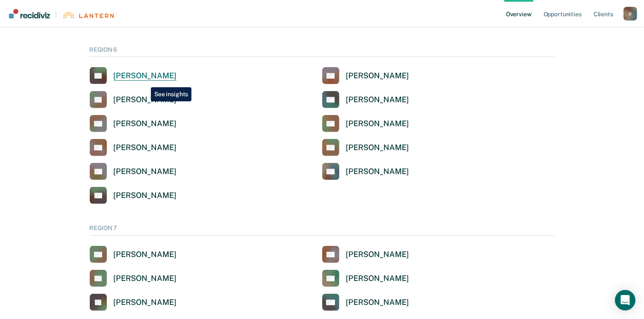 The height and width of the screenshot is (319, 644). What do you see at coordinates (631, 14) in the screenshot?
I see `button: Profile dropdown button` at bounding box center [631, 14].